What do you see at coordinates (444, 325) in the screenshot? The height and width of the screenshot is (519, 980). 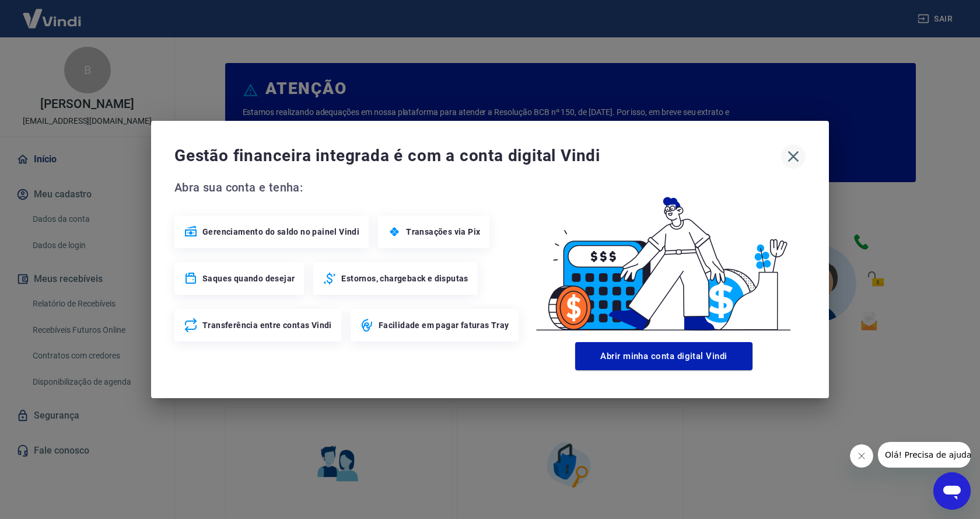 I see `span: Facilidade em pagar faturas Tray` at bounding box center [444, 325].